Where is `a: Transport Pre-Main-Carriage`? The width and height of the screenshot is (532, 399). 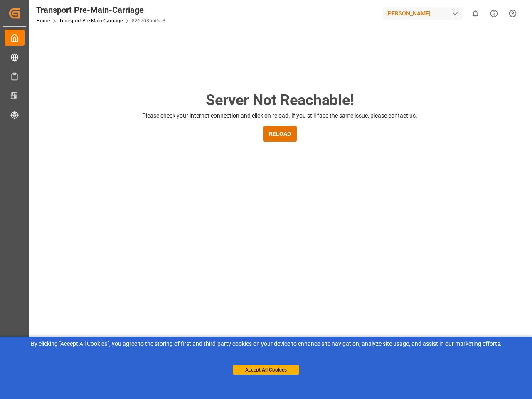 a: Transport Pre-Main-Carriage is located at coordinates (91, 21).